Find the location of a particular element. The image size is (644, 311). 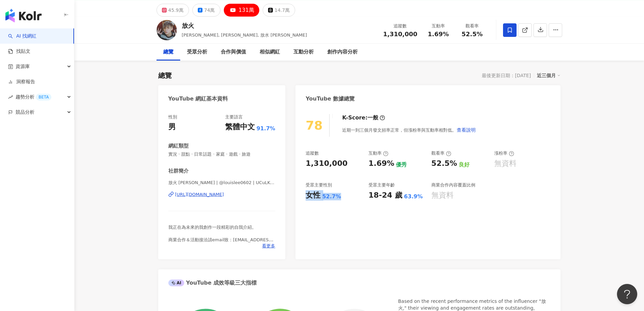

a: 洞察報告 is located at coordinates (22, 82).